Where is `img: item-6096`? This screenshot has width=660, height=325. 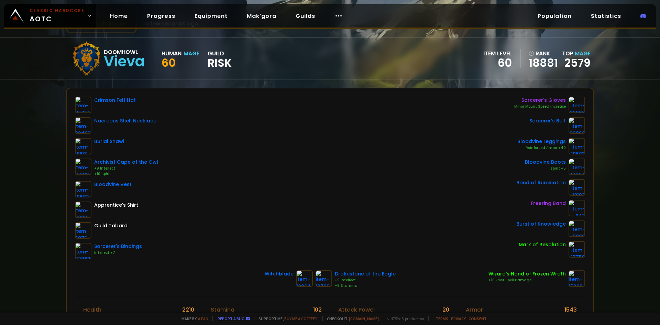
img: item-6096 is located at coordinates (83, 210).